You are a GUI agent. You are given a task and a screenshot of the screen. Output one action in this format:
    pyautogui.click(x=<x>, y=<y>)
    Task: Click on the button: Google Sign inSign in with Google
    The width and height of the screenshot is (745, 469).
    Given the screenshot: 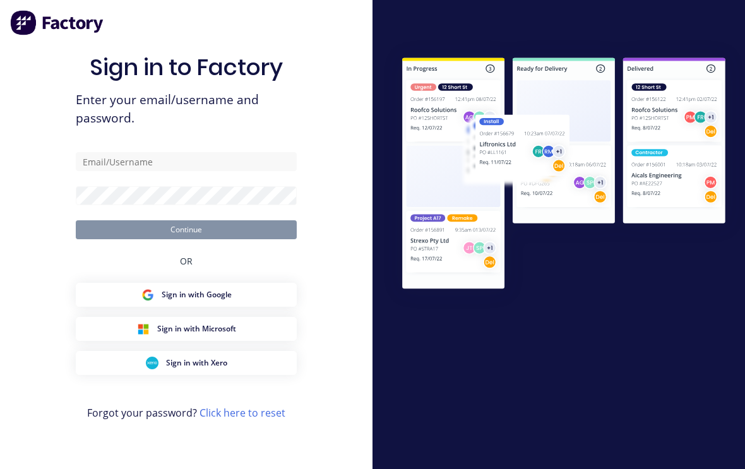 What is the action you would take?
    pyautogui.click(x=186, y=295)
    